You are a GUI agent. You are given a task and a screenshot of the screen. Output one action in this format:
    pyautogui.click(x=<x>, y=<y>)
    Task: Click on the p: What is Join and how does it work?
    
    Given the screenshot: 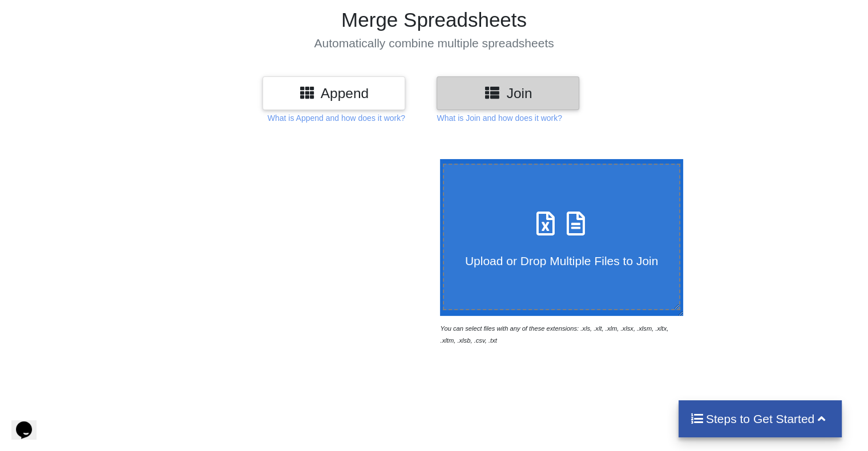 What is the action you would take?
    pyautogui.click(x=499, y=118)
    